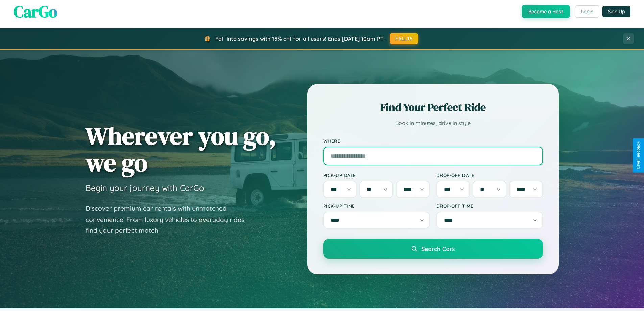 The width and height of the screenshot is (644, 311). Describe the element at coordinates (489, 206) in the screenshot. I see `label: Drop-off Time` at that location.